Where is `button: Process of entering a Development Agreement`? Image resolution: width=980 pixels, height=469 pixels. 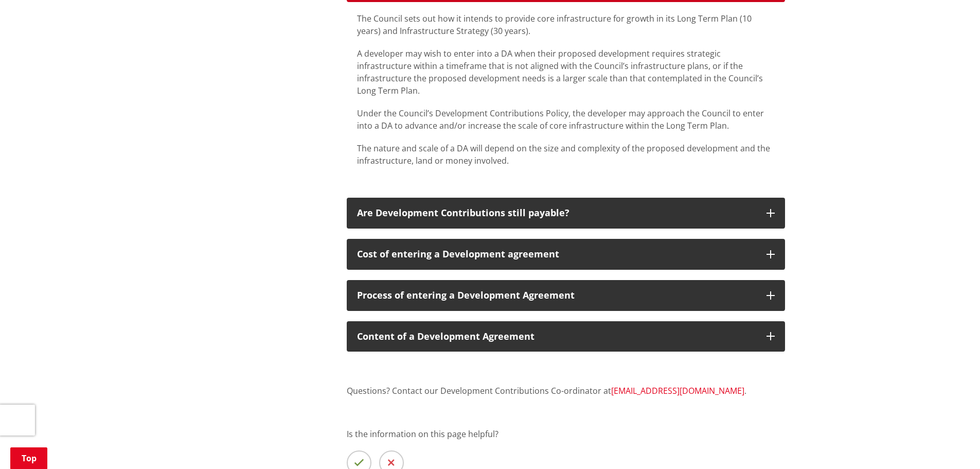
button: Process of entering a Development Agreement is located at coordinates (566, 296).